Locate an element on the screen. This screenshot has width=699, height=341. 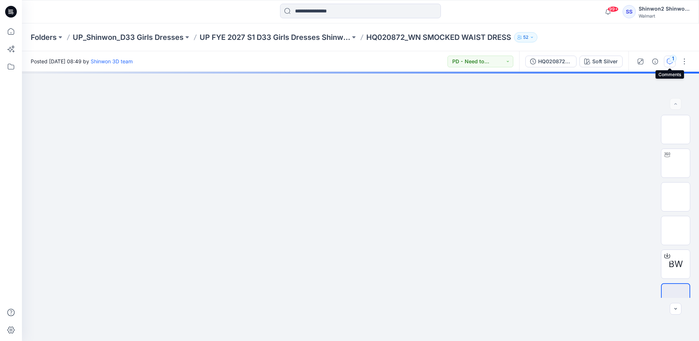
a: Folders is located at coordinates (43, 37).